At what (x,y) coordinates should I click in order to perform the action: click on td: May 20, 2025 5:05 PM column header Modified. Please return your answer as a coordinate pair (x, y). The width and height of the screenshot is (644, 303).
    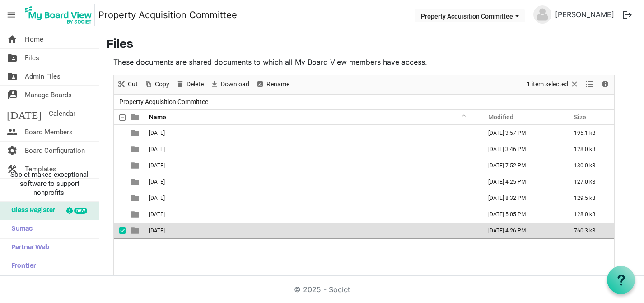
    Looking at the image, I should click on (521, 214).